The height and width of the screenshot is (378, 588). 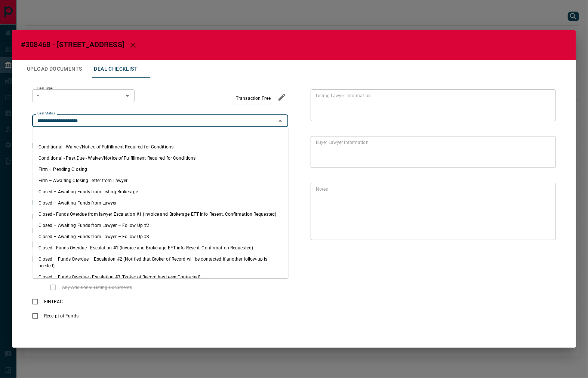 I want to click on li: Firm – Awaiting Closing Letter from Lawyer, so click(x=160, y=181).